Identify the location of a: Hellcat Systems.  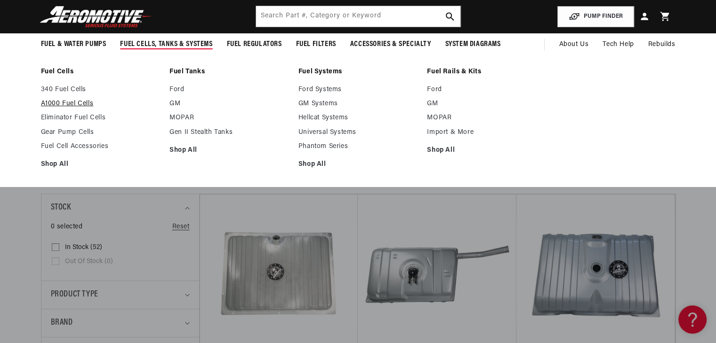
(358, 118).